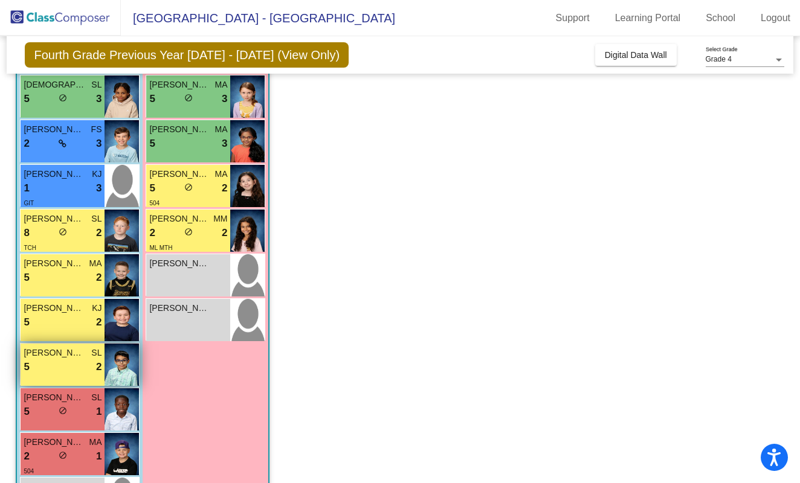 Image resolution: width=800 pixels, height=483 pixels. Describe the element at coordinates (719, 59) in the screenshot. I see `span: Grade 4` at that location.